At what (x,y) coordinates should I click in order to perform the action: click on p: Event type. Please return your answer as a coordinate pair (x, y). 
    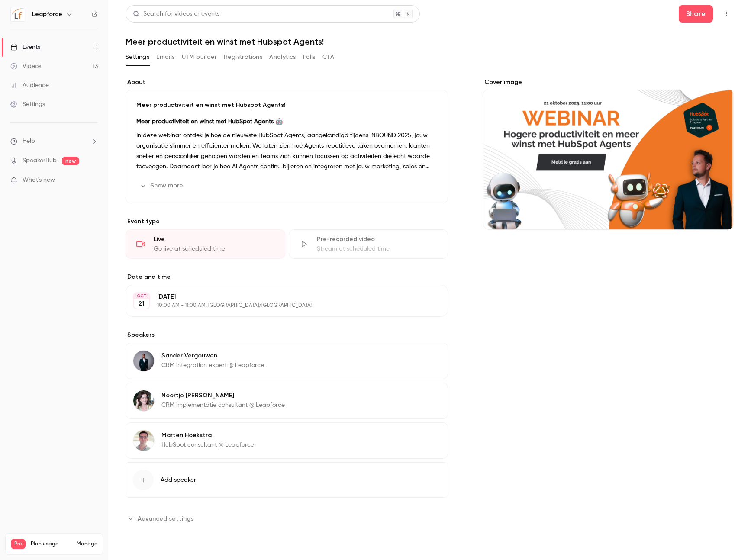
    Looking at the image, I should click on (286, 222).